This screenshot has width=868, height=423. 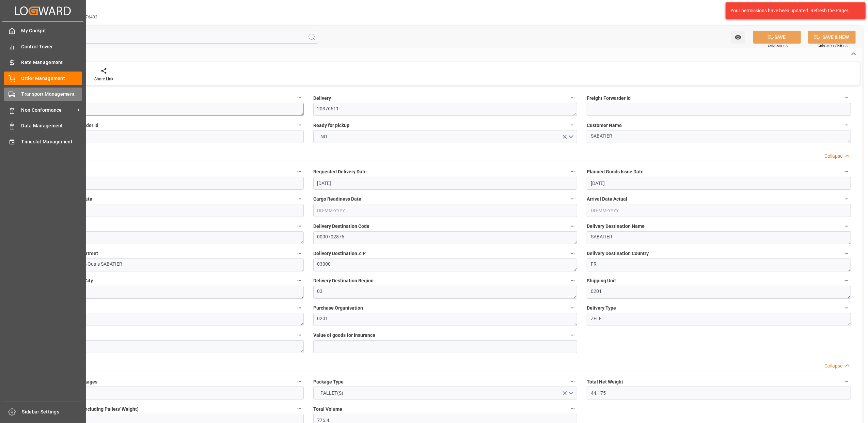 I want to click on span: Delivery Destination Country, so click(x=617, y=253).